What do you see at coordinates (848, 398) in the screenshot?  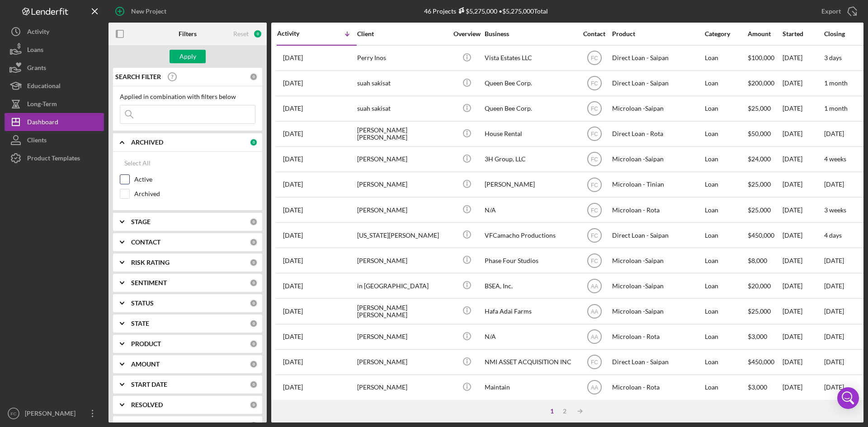 I see `div: Open Intercom Messenger` at bounding box center [848, 398].